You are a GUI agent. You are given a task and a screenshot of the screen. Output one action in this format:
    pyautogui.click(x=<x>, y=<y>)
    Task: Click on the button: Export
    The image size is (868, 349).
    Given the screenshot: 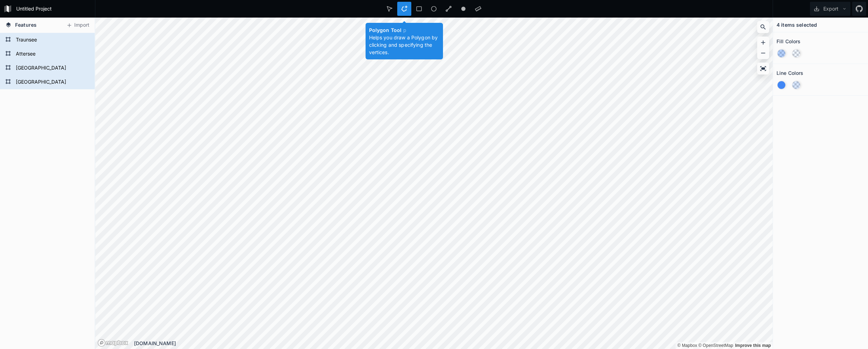 What is the action you would take?
    pyautogui.click(x=830, y=9)
    